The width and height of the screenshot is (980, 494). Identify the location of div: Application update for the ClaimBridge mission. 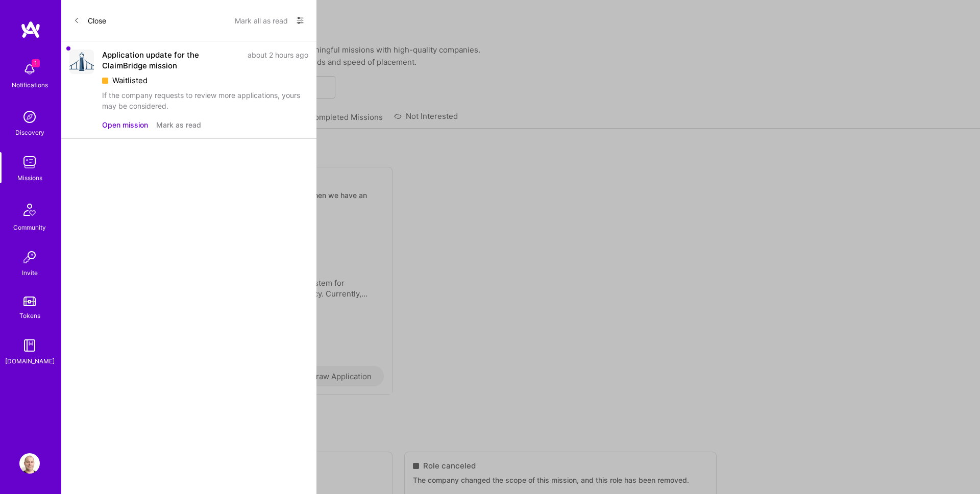
(171, 60).